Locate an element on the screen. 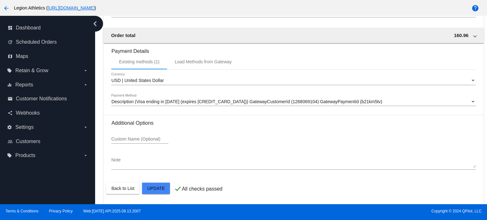 This screenshot has width=487, height=220. a: people_outline Customers is located at coordinates (48, 142).